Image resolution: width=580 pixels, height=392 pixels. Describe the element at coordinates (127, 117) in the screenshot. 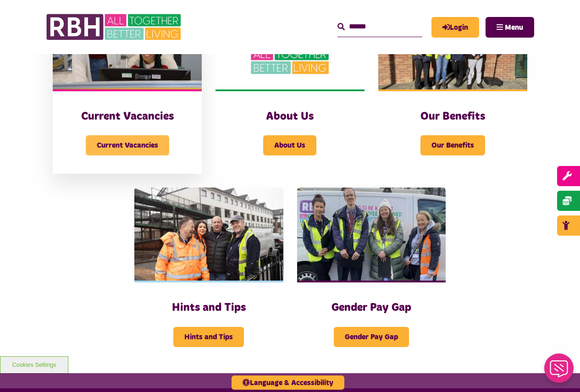

I see `h3: Current Vacancies` at that location.